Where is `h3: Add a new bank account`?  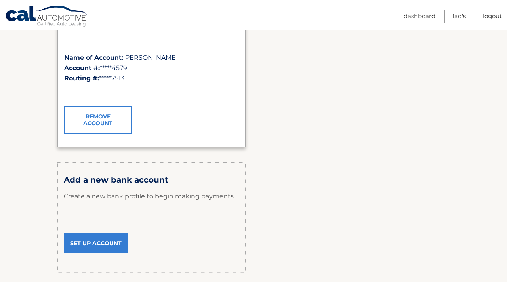
h3: Add a new bank account is located at coordinates (151, 180).